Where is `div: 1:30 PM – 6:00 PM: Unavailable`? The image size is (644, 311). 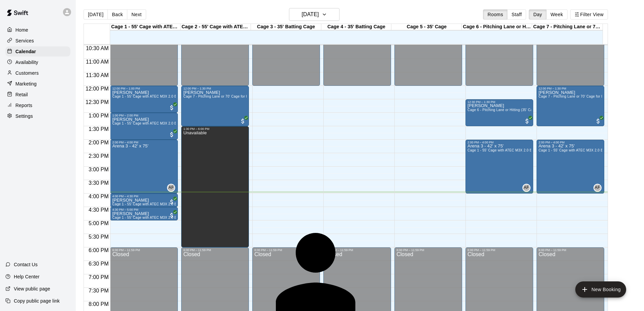
div: 1:30 PM – 6:00 PM: Unavailable is located at coordinates (215, 187).